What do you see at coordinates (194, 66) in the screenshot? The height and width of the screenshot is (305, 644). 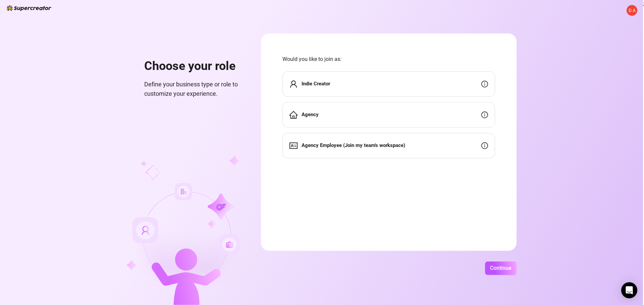 I see `h1: Choose your role` at bounding box center [194, 66].